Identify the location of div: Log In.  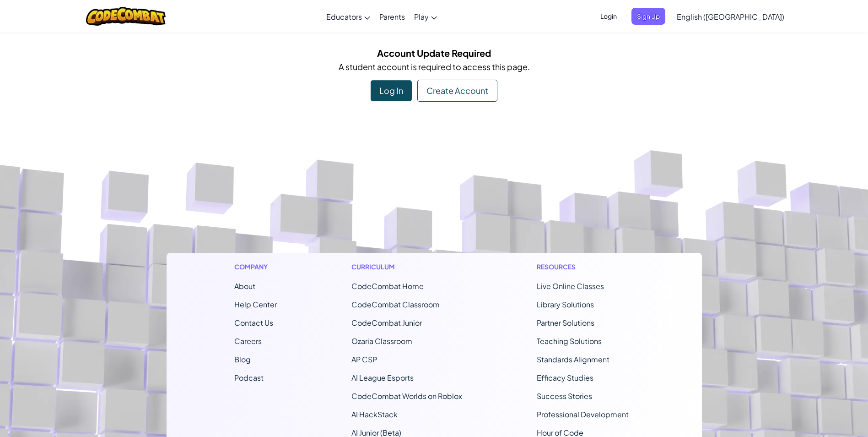
(391, 90).